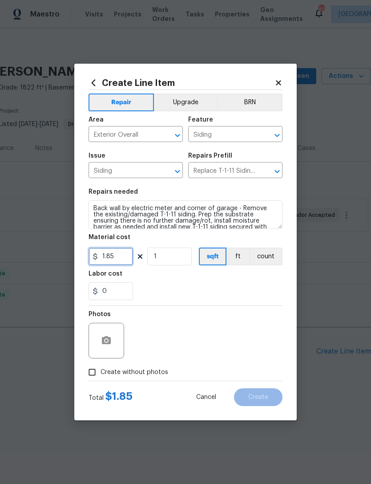 Image resolution: width=371 pixels, height=484 pixels. Describe the element at coordinates (110, 397) in the screenshot. I see `div: Total` at that location.